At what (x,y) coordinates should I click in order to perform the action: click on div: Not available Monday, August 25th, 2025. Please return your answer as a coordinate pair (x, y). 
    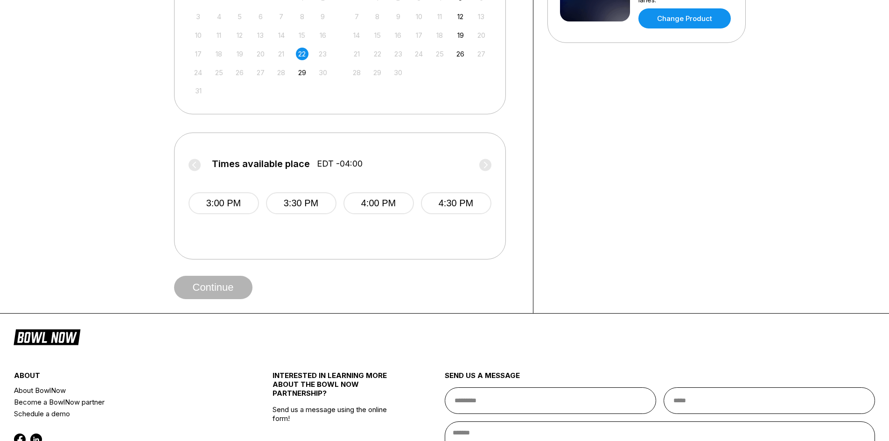
    Looking at the image, I should click on (219, 72).